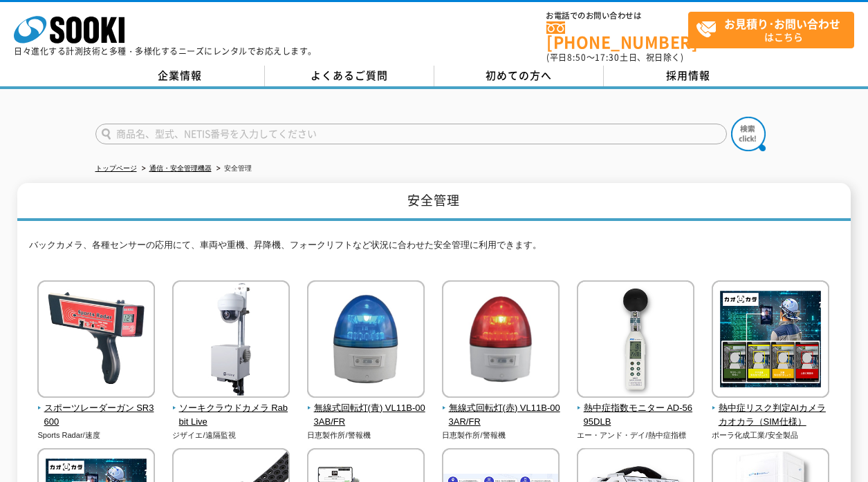 The image size is (868, 482). Describe the element at coordinates (501, 416) in the screenshot. I see `span: 無線式回転灯(赤) VL11B-003AR/FR` at that location.